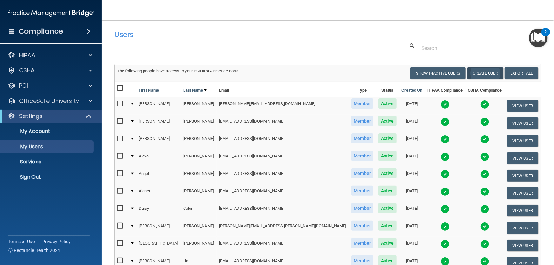 This screenshot has height=265, width=554. I want to click on td: Colon, so click(198, 211).